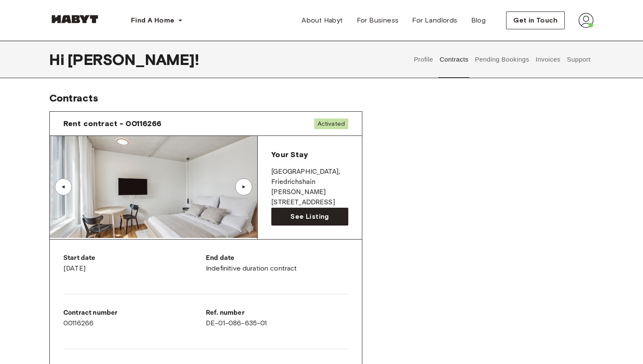  I want to click on p: Contract number, so click(134, 313).